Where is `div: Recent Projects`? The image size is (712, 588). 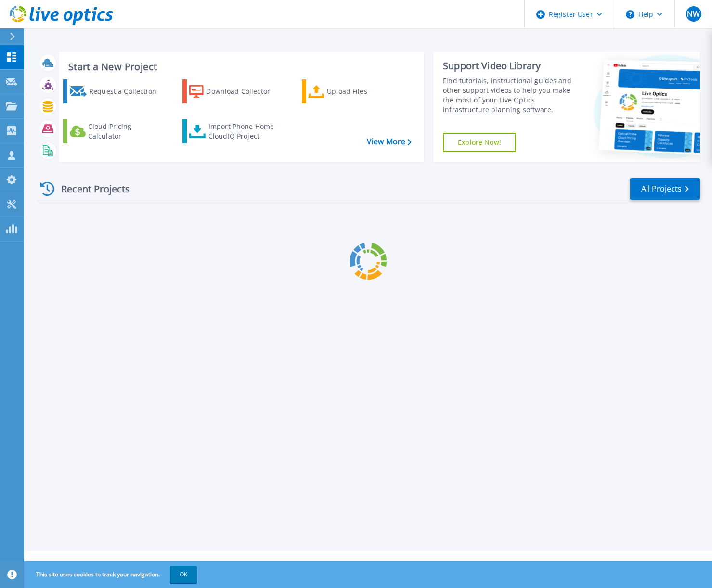 div: Recent Projects is located at coordinates (90, 189).